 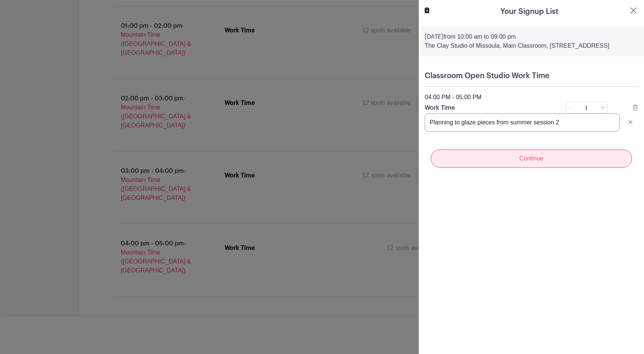 I want to click on input: Continue, so click(x=531, y=158).